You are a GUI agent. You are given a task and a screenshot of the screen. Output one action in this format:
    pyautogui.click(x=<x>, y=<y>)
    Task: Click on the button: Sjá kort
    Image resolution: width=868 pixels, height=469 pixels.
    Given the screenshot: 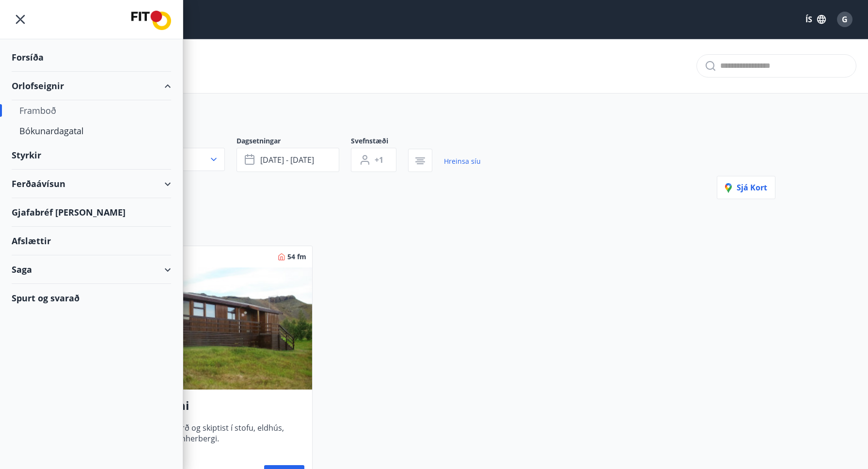 What is the action you would take?
    pyautogui.click(x=746, y=188)
    